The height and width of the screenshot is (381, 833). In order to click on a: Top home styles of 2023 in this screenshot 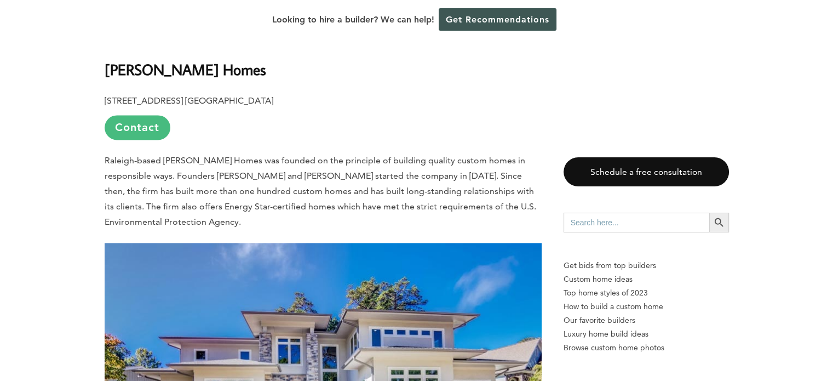, I will do `click(647, 293)`.